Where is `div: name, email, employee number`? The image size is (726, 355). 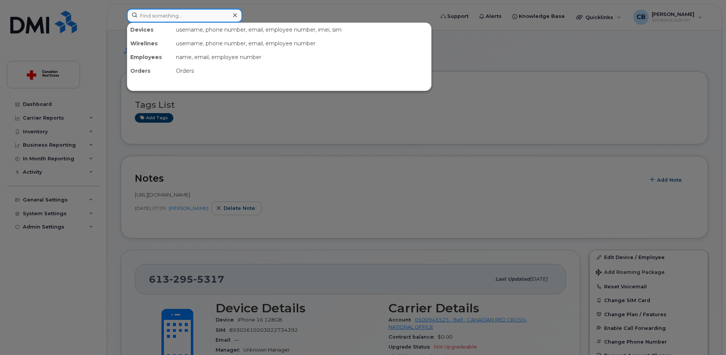
div: name, email, employee number is located at coordinates (302, 57).